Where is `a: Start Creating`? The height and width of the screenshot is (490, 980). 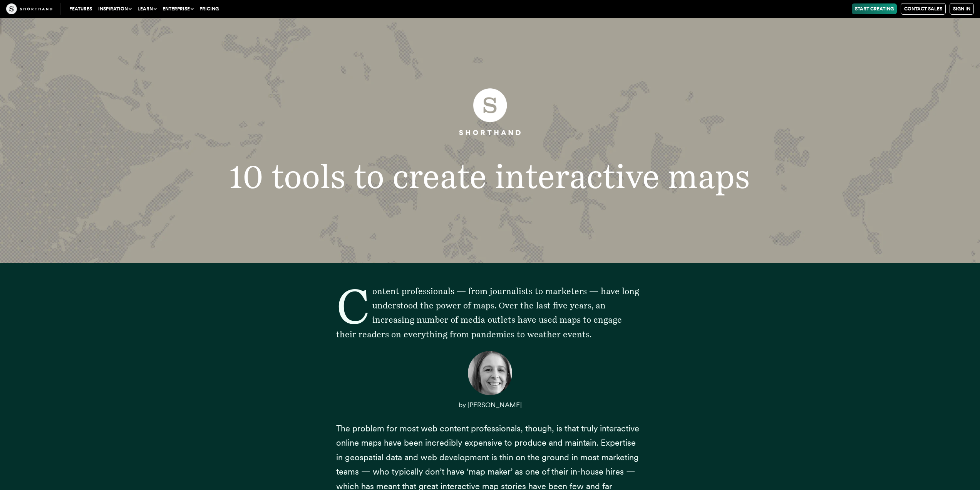
a: Start Creating is located at coordinates (875, 9).